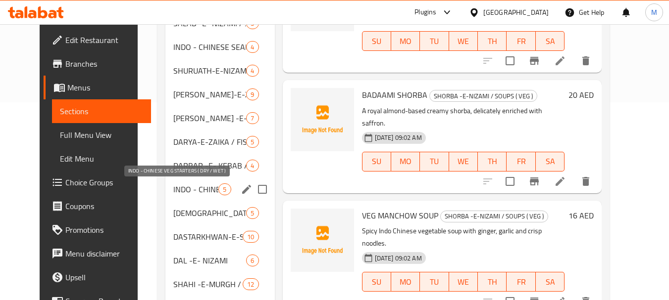  I want to click on span: DARYA-E-ZAIKA / FISH STARTERS, so click(209, 142).